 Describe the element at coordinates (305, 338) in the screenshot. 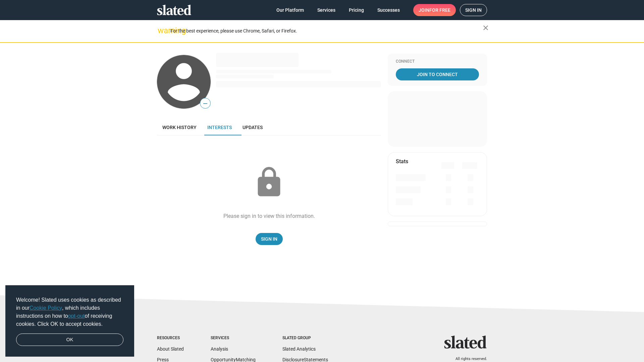

I see `div: Slated Group` at that location.